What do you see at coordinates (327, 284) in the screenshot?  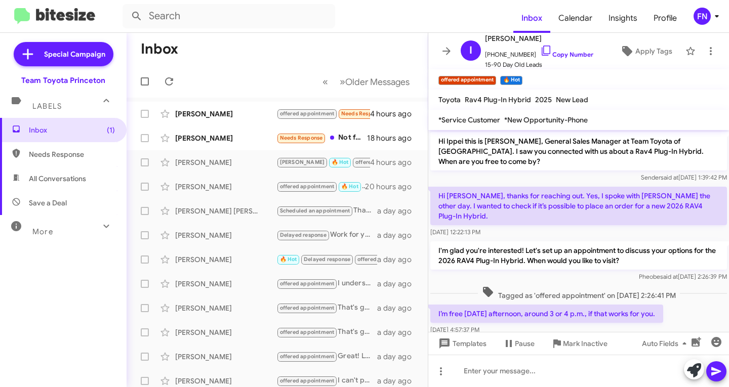 I see `div: I understand your preference! Would you be open to discussing its value and exploring options fur...` at bounding box center [327, 284].